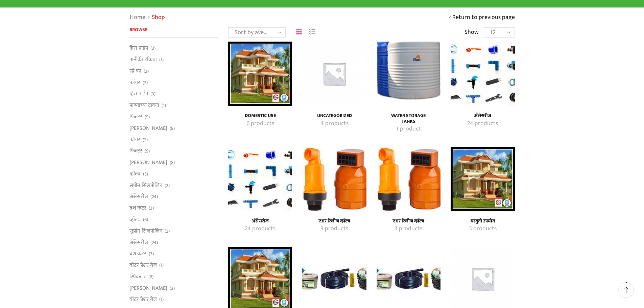 This screenshot has height=308, width=644. I want to click on span: (5), so click(145, 174).